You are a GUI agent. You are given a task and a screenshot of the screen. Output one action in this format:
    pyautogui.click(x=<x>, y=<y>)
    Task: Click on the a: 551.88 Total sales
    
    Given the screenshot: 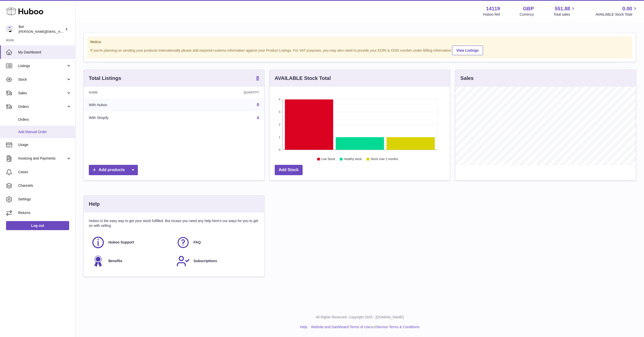 What is the action you would take?
    pyautogui.click(x=564, y=11)
    